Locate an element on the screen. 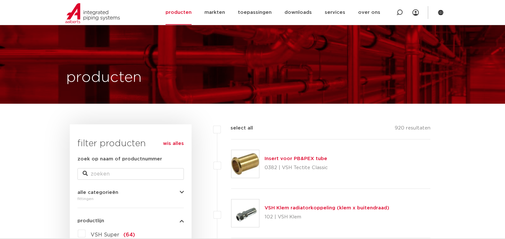 The width and height of the screenshot is (505, 239). span: (64) is located at coordinates (129, 235).